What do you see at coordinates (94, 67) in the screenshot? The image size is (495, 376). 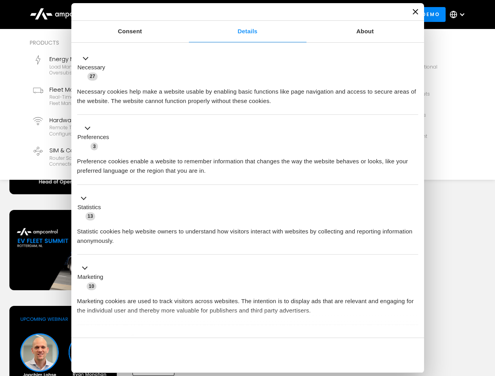 I see `button: Necessary (27)` at bounding box center [94, 67].